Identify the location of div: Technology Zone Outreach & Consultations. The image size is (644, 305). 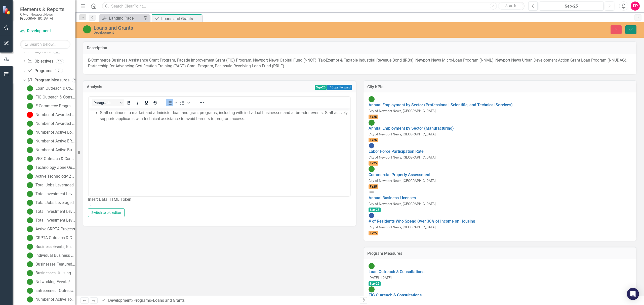
(55, 167).